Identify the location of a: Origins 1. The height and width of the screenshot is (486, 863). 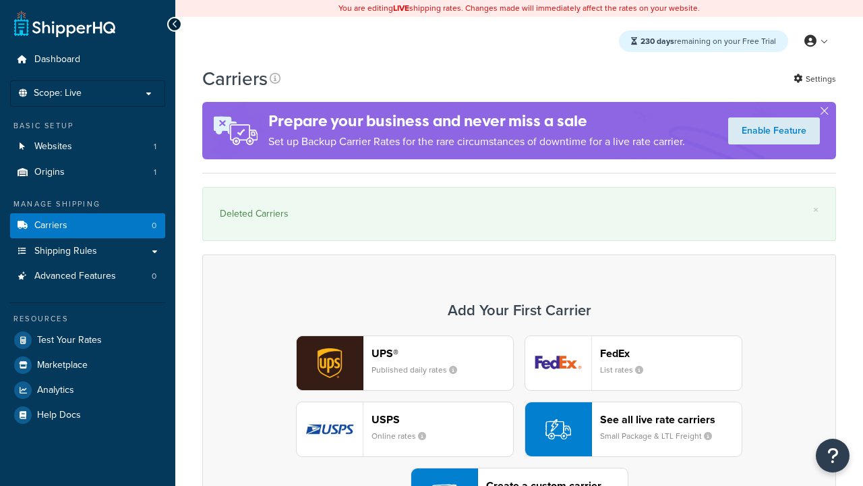
(88, 172).